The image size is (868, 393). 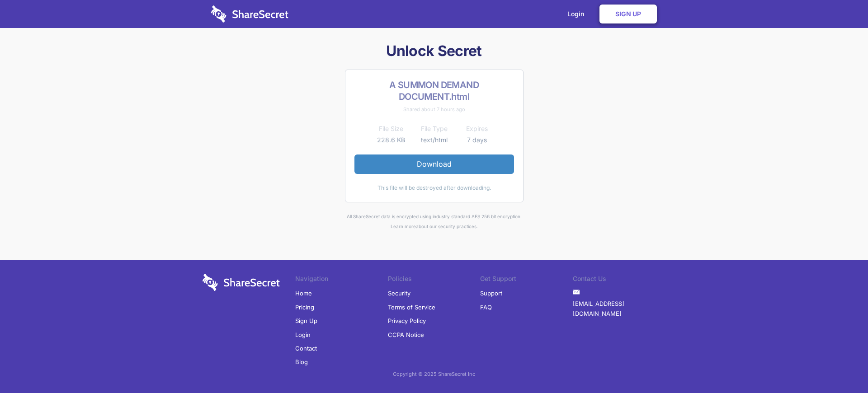 I want to click on a: Home, so click(x=303, y=293).